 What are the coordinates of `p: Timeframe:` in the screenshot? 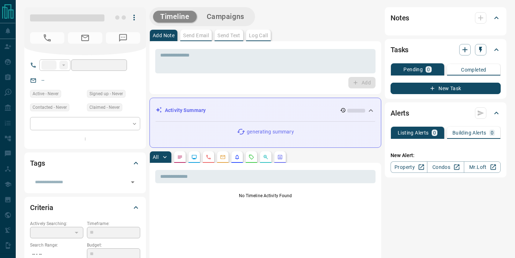 It's located at (113, 223).